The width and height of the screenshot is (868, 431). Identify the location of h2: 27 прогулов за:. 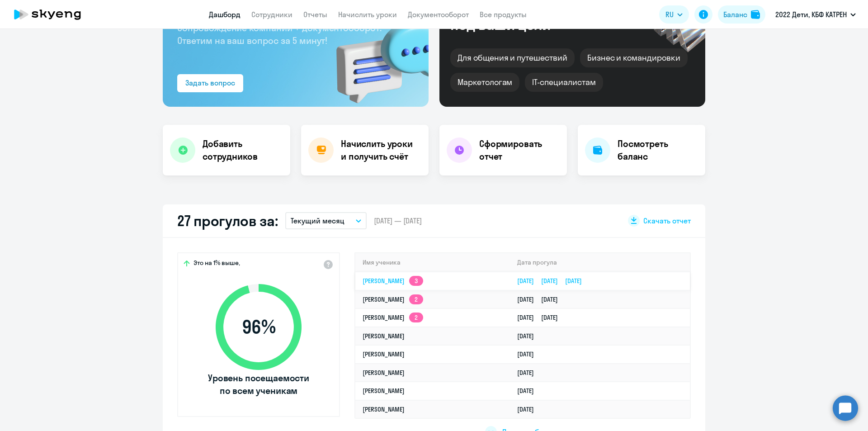
(228, 221).